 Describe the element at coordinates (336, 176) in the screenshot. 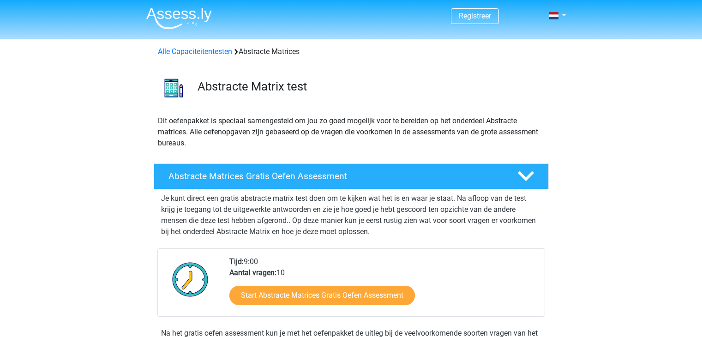

I see `h4: Abstracte Matrices Gratis Oefen Assessment` at that location.